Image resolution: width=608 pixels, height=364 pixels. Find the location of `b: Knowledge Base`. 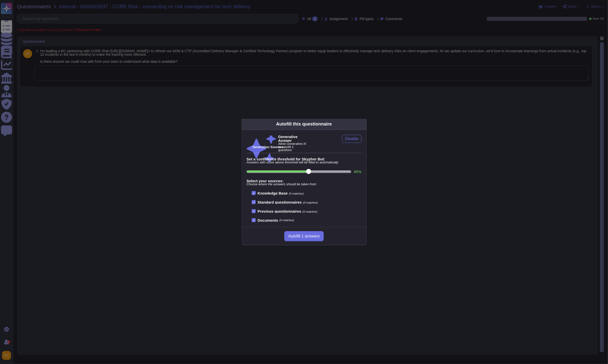

b: Knowledge Base is located at coordinates (273, 193).